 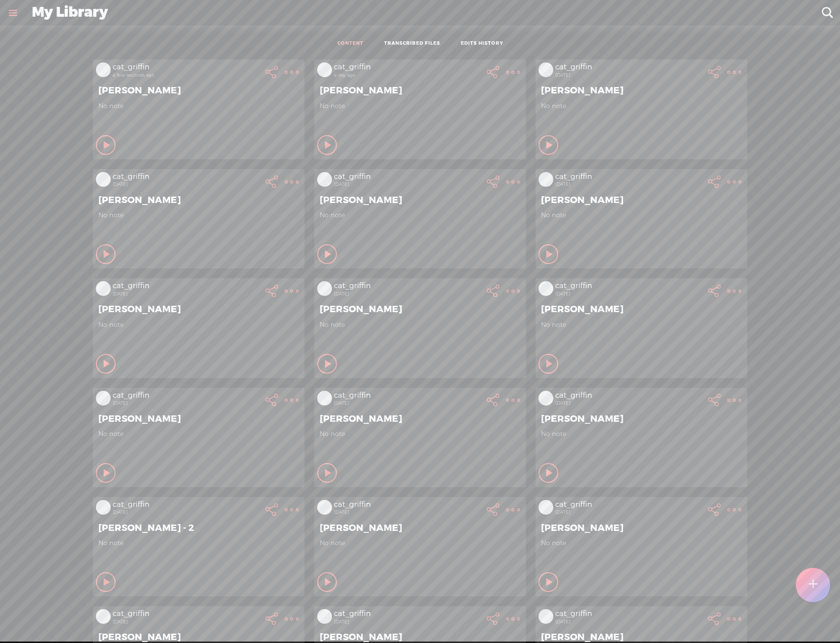 I want to click on a: TRANSCRIBED FILES, so click(x=412, y=44).